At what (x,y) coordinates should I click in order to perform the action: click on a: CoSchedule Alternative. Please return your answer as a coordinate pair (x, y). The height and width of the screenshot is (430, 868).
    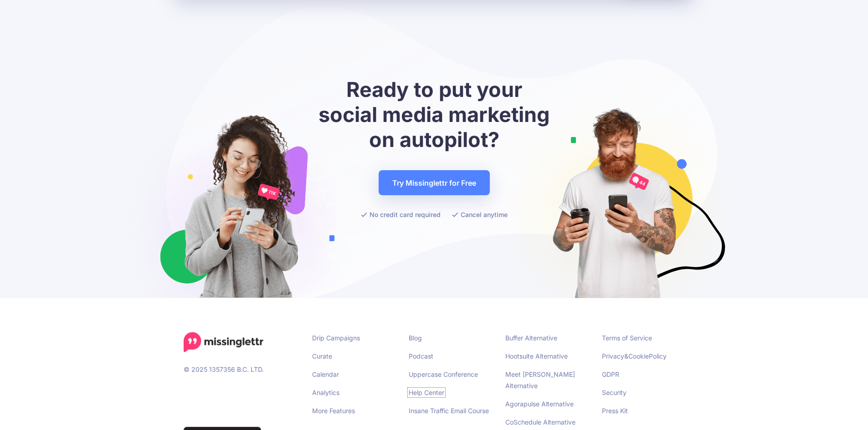
    Looking at the image, I should click on (540, 422).